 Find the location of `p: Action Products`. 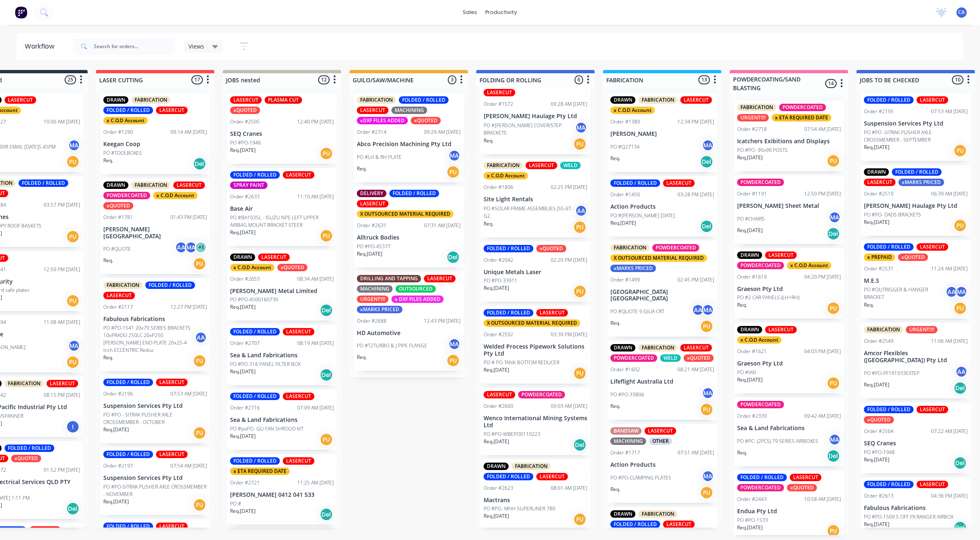

p: Action Products is located at coordinates (662, 207).